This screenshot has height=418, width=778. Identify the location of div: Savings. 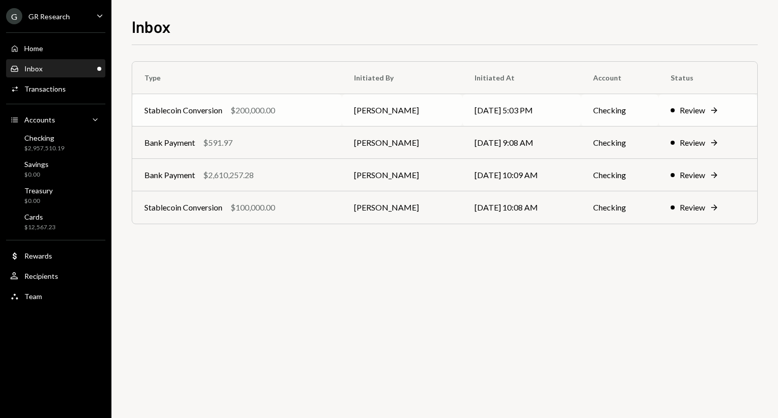
(36, 164).